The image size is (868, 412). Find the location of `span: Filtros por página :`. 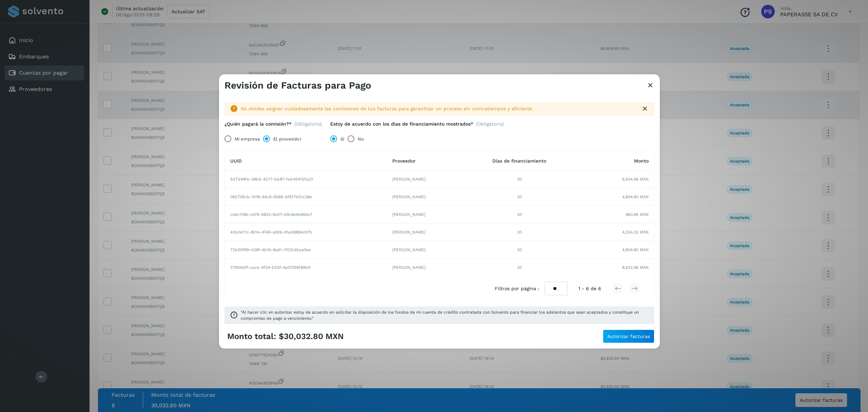

span: Filtros por página : is located at coordinates (517, 288).